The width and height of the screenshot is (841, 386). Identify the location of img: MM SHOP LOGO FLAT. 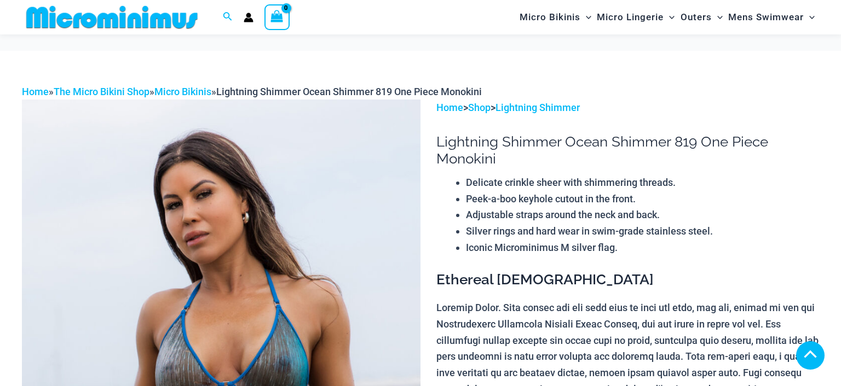
(112, 17).